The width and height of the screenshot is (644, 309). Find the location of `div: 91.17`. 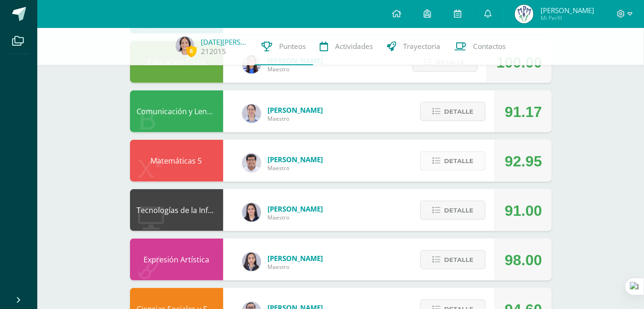

div: 91.17 is located at coordinates (523, 112).